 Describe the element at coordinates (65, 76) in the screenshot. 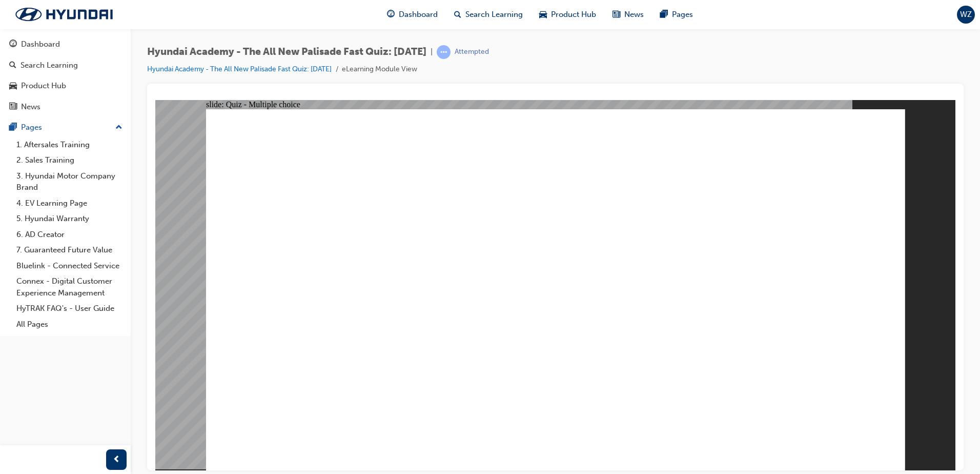

I see `button: DashboardSearch LearningProduct HubNews` at that location.